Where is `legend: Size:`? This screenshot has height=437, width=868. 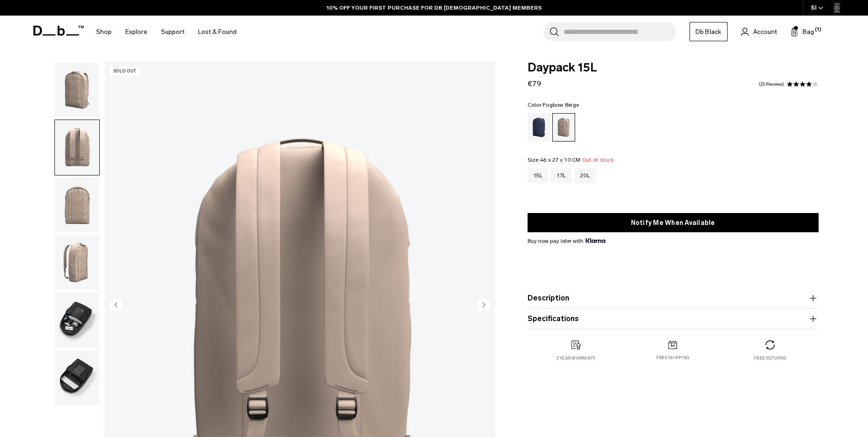 legend: Size: is located at coordinates (570, 160).